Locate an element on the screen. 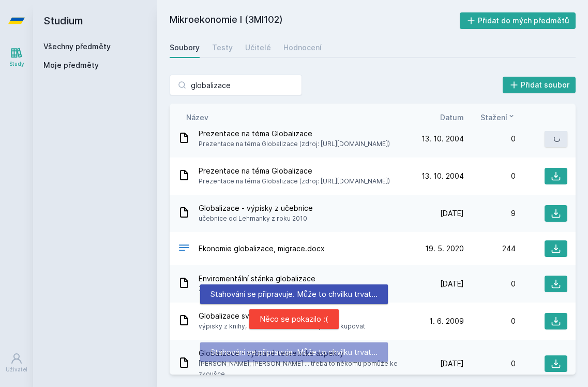 The width and height of the screenshot is (588, 387). span: učebnice od Lehmanky z roku 2010 is located at coordinates (256, 218).